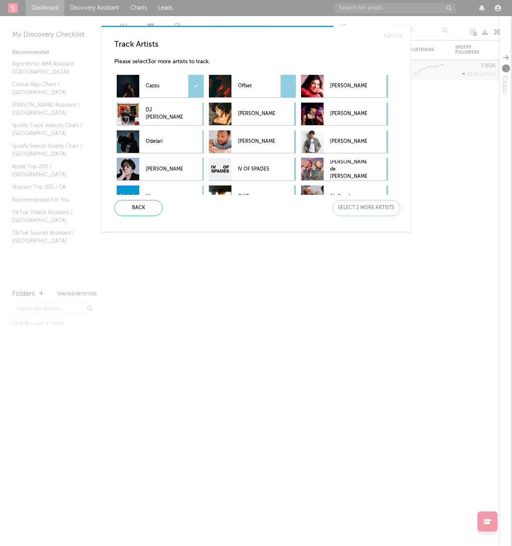 This screenshot has height=546, width=512. I want to click on p: Air Supply, so click(349, 197).